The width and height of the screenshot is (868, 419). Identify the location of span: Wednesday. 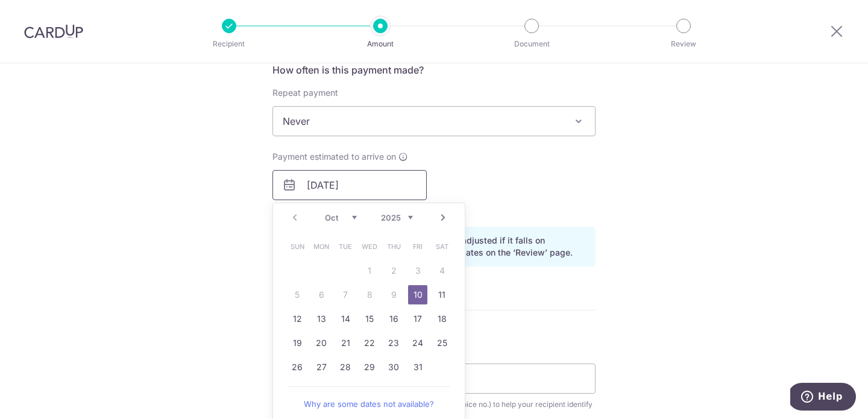
(369, 246).